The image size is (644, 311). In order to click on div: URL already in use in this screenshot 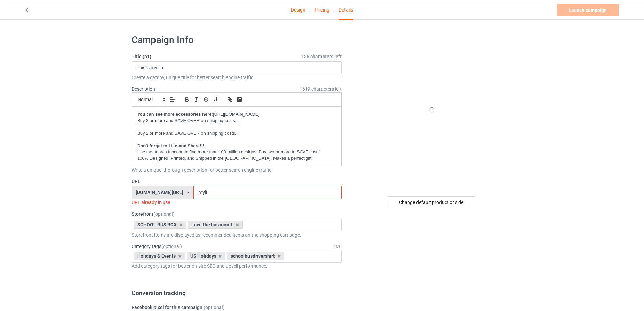, I will do `click(237, 202)`.